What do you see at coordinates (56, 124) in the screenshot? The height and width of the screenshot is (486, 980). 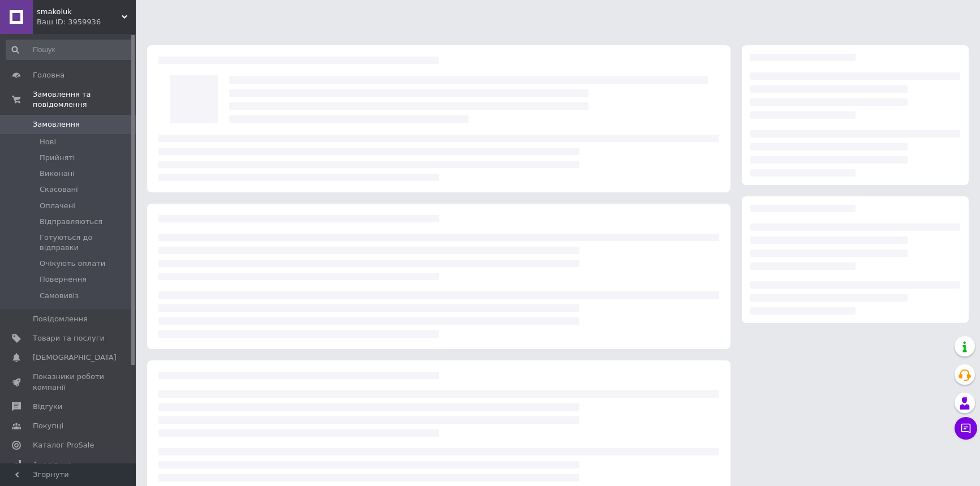 I see `span: Замовлення` at bounding box center [56, 124].